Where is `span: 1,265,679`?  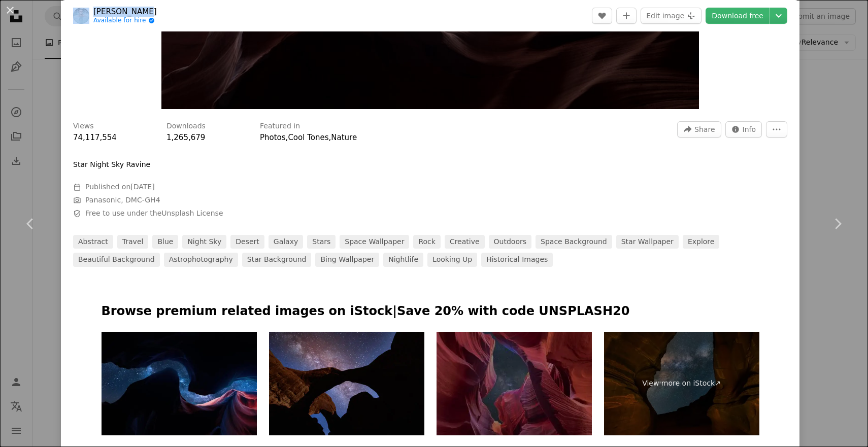 span: 1,265,679 is located at coordinates (186, 138).